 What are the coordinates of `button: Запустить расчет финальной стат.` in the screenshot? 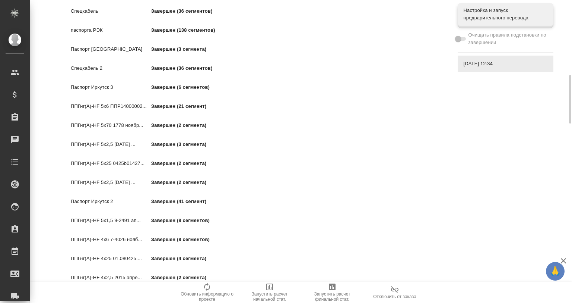 It's located at (332, 292).